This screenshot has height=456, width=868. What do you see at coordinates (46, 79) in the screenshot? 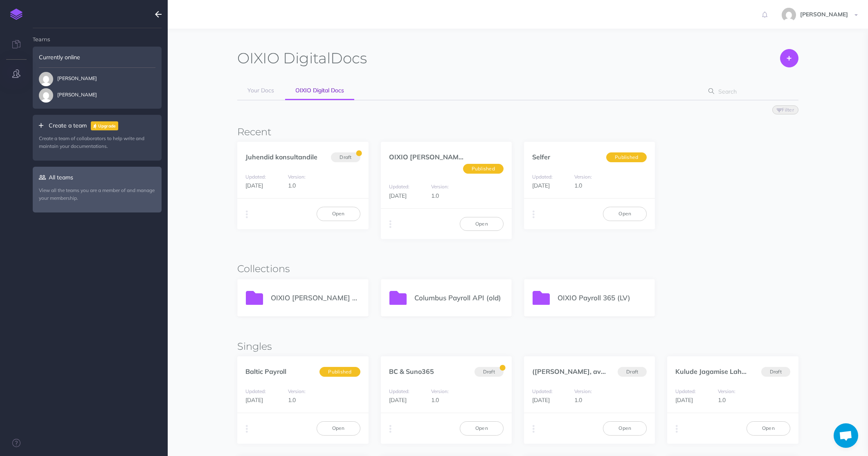
I see `img: 04dfba1875f11d852eb94da576efee55.jpg` at bounding box center [46, 79].